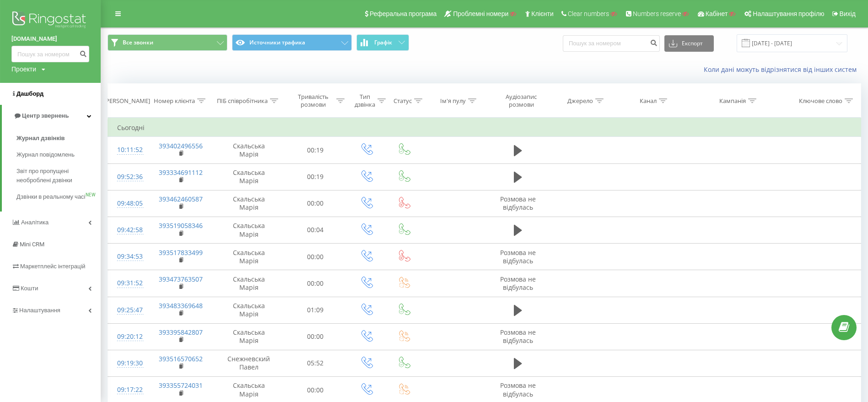 The height and width of the screenshot is (402, 868). What do you see at coordinates (53, 266) in the screenshot?
I see `span: Маркетплейс інтеграцій` at bounding box center [53, 266].